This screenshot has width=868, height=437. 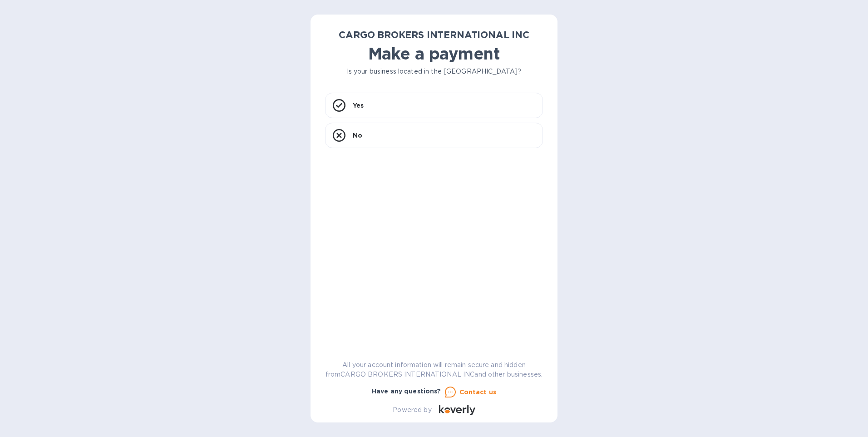 What do you see at coordinates (358, 106) in the screenshot?
I see `p: Yes` at bounding box center [358, 106].